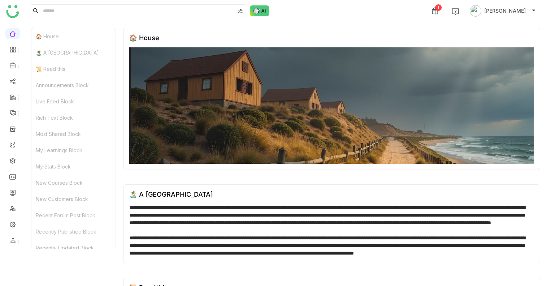 This screenshot has height=286, width=546. What do you see at coordinates (439, 8) in the screenshot?
I see `div: 1` at bounding box center [439, 8].